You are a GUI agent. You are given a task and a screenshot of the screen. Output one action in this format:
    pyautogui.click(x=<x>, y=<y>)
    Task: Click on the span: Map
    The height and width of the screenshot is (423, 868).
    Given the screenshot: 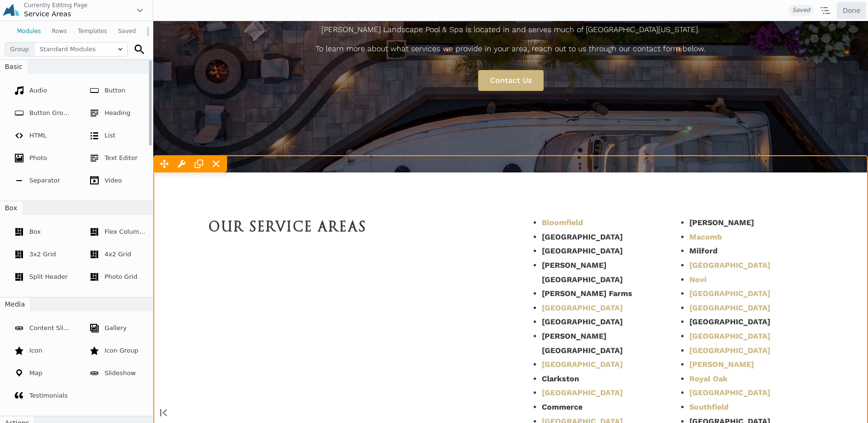 What is the action you would take?
    pyautogui.click(x=35, y=373)
    